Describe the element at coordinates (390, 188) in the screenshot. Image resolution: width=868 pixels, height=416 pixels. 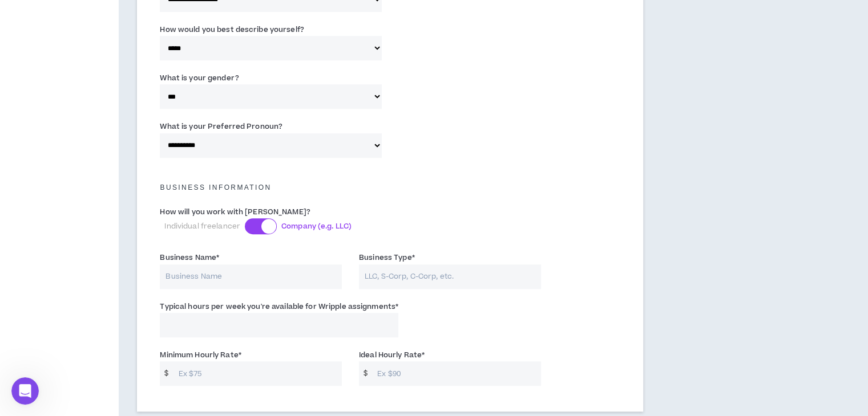
I see `h5: Business Information` at that location.